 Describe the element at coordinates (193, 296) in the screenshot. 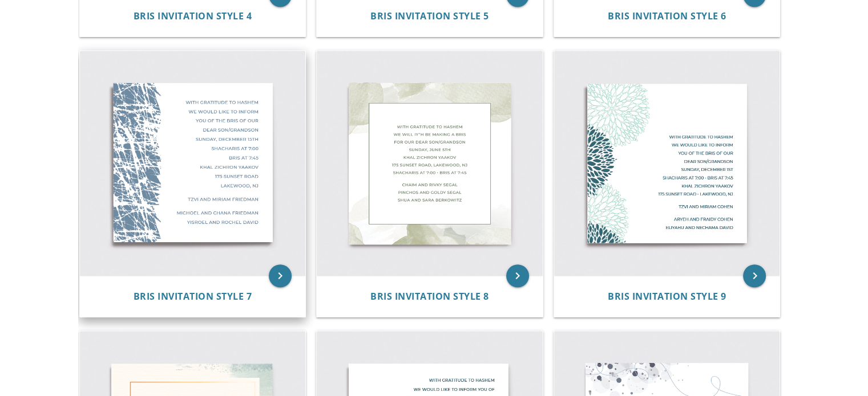

I see `span: Bris Invitation Style 7` at that location.